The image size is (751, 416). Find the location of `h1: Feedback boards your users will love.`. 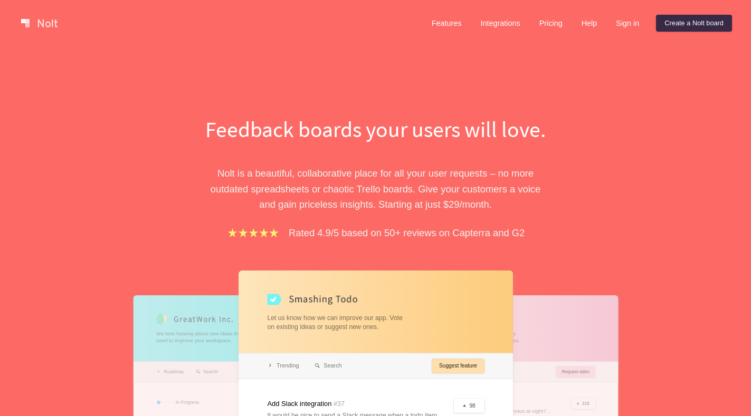

h1: Feedback boards your users will love. is located at coordinates (376, 129).